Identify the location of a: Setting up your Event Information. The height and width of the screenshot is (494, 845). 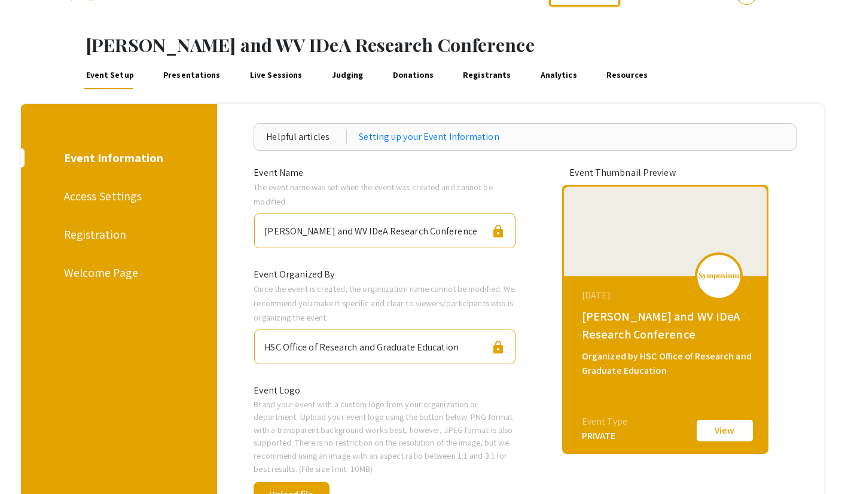
(429, 137).